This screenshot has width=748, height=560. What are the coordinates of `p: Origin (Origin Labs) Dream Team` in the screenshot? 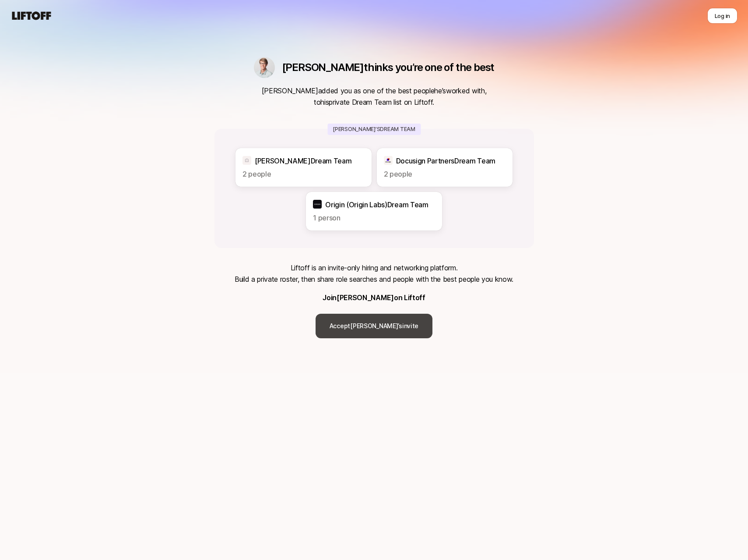 It's located at (376, 205).